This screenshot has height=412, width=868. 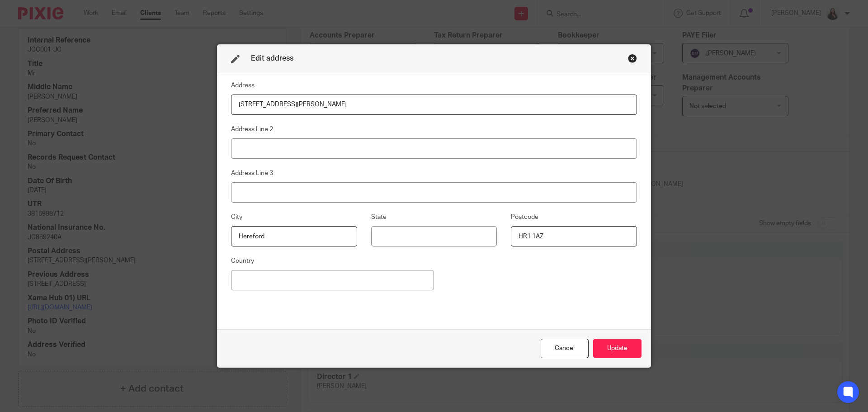 I want to click on span: Edit address, so click(x=272, y=59).